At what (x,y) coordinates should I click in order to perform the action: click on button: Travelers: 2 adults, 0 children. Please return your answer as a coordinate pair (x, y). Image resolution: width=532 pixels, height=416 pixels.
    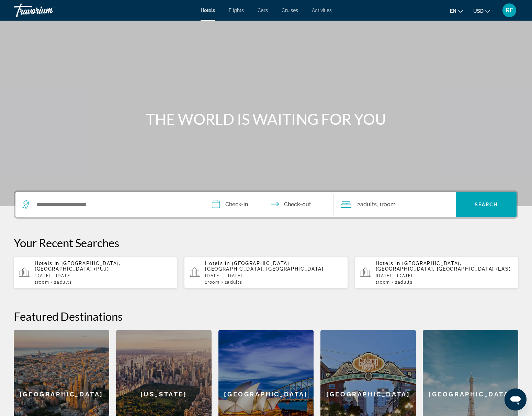
    Looking at the image, I should click on (395, 204).